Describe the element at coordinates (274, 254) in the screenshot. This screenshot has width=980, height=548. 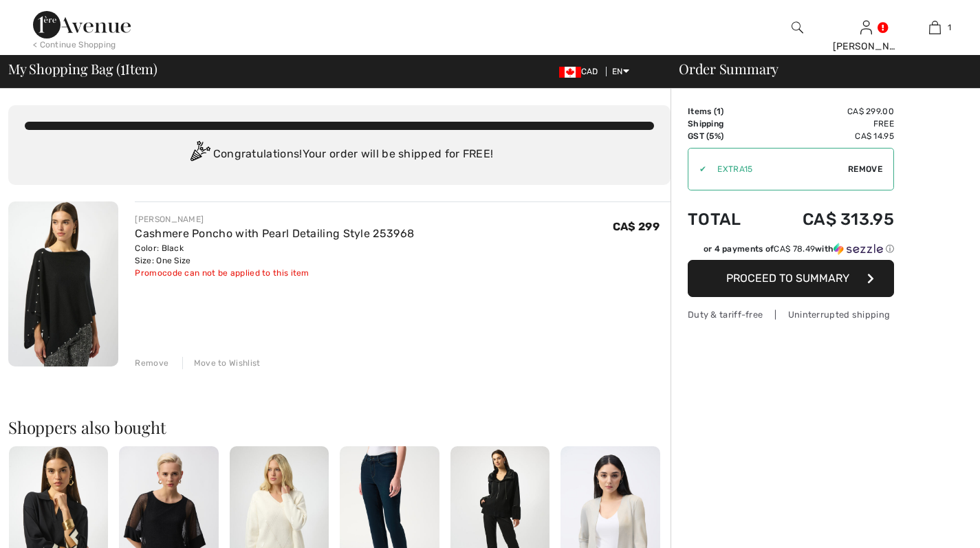
I see `div: Color: Black Size: One Size` at that location.